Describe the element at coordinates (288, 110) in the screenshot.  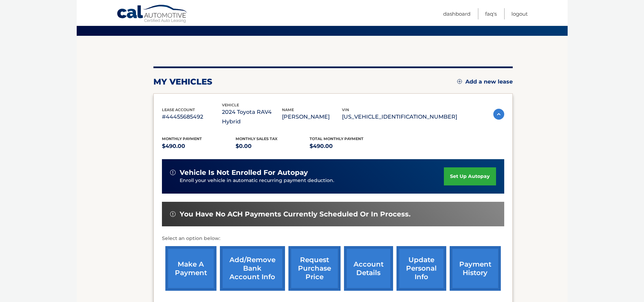
I see `span: name` at that location.